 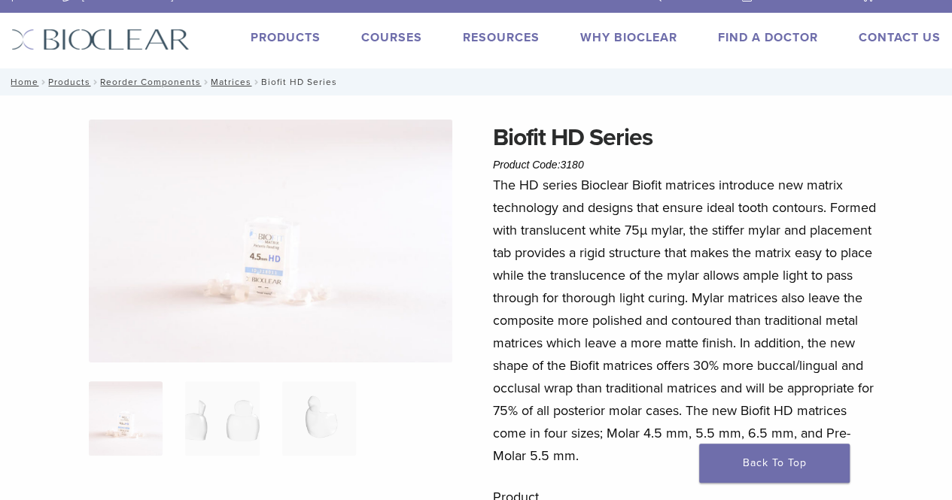 I want to click on a: Resources, so click(x=501, y=38).